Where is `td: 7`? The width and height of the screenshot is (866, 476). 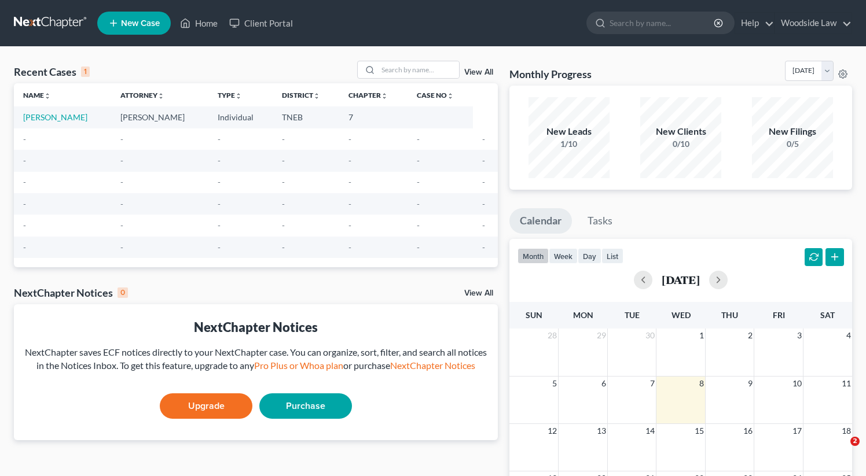 td: 7 is located at coordinates (373, 117).